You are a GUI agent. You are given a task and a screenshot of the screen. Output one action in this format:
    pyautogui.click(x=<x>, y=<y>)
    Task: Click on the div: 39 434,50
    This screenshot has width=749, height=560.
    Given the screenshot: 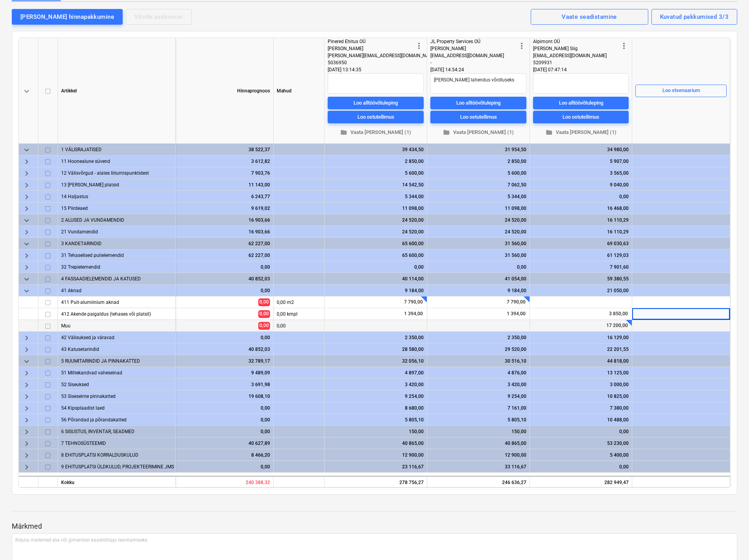 What is the action you would take?
    pyautogui.click(x=375, y=150)
    